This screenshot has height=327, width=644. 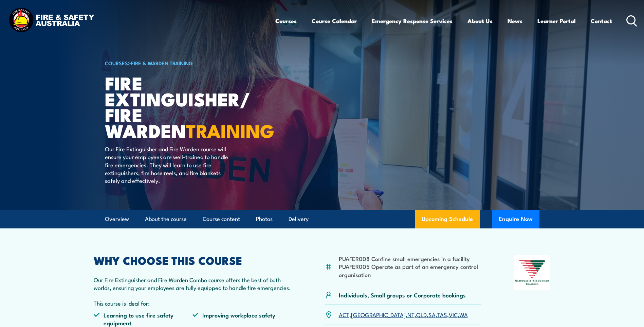 I want to click on li: Learning to use fire safety equipment, so click(x=143, y=319).